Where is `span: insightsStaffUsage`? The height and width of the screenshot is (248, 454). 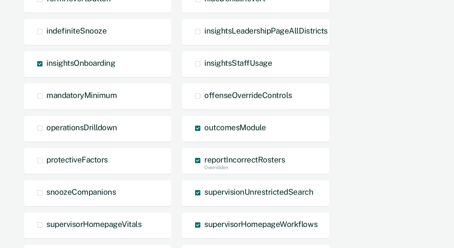 span: insightsStaffUsage is located at coordinates (238, 63).